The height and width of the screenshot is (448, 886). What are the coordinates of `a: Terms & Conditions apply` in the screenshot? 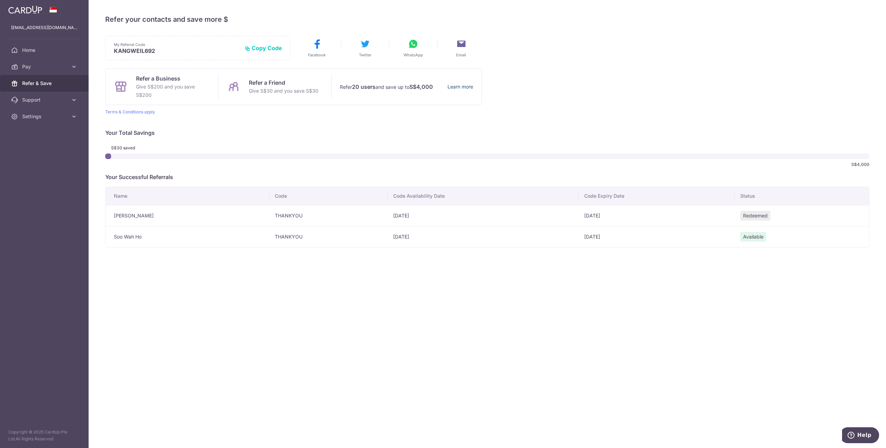 It's located at (130, 112).